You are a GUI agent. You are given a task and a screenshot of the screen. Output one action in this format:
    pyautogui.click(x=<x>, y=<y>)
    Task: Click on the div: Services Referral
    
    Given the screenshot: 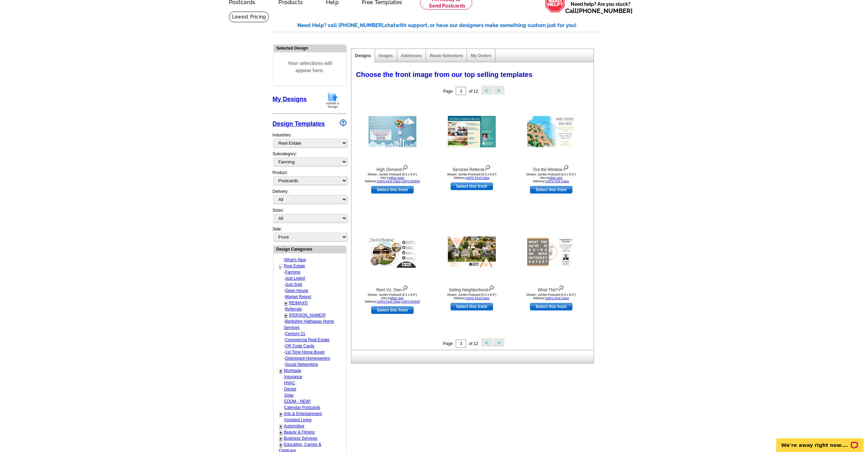 What is the action you would take?
    pyautogui.click(x=471, y=168)
    